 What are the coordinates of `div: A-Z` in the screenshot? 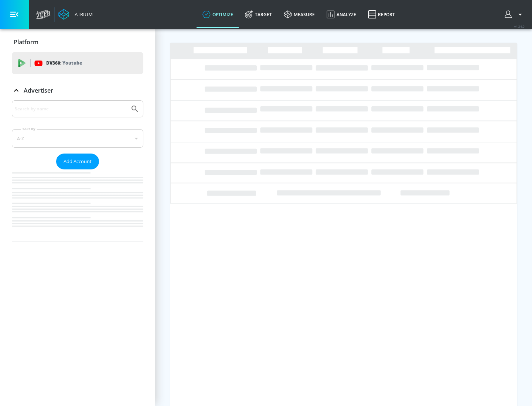 It's located at (78, 138).